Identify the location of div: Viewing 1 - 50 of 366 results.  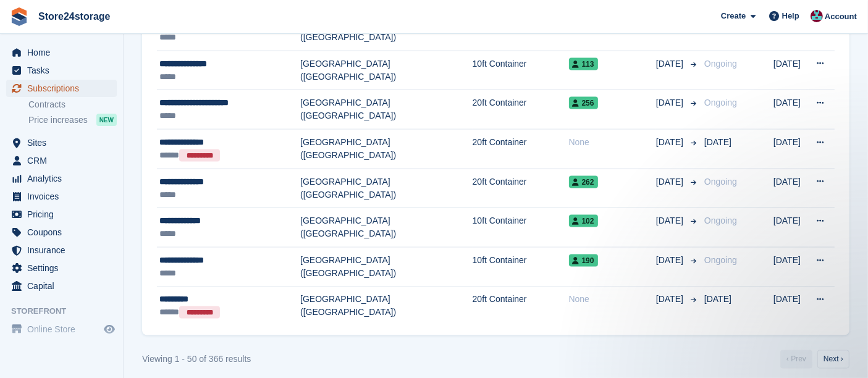
(196, 360).